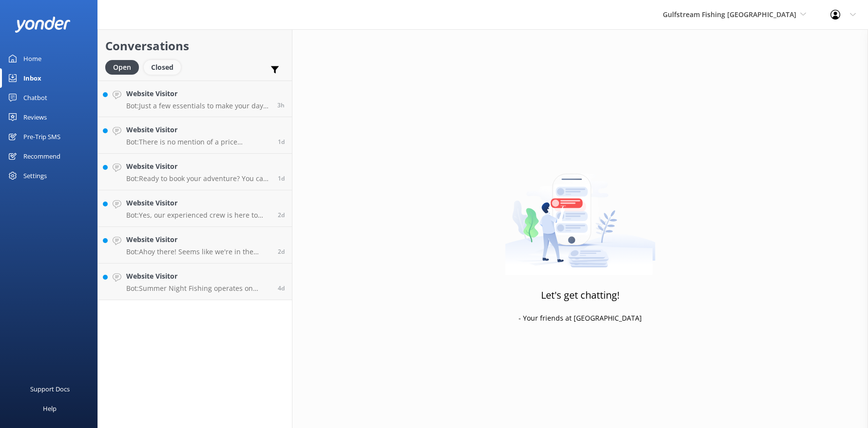 The image size is (868, 428). I want to click on span: Aug 17 2025 04:09pm (UTC -05:00) America/Cancun, so click(281, 288).